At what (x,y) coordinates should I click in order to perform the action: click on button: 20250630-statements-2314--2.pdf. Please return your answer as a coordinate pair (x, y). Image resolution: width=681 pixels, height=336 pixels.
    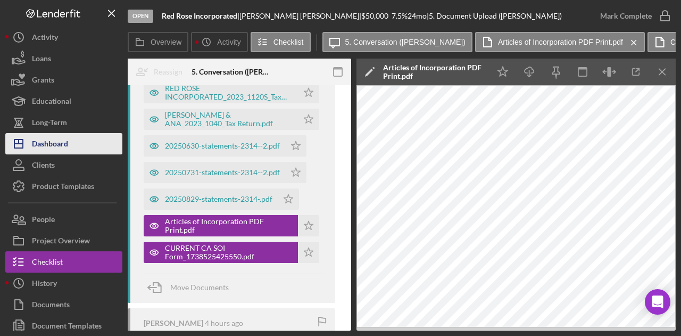
    Looking at the image, I should click on (225, 146).